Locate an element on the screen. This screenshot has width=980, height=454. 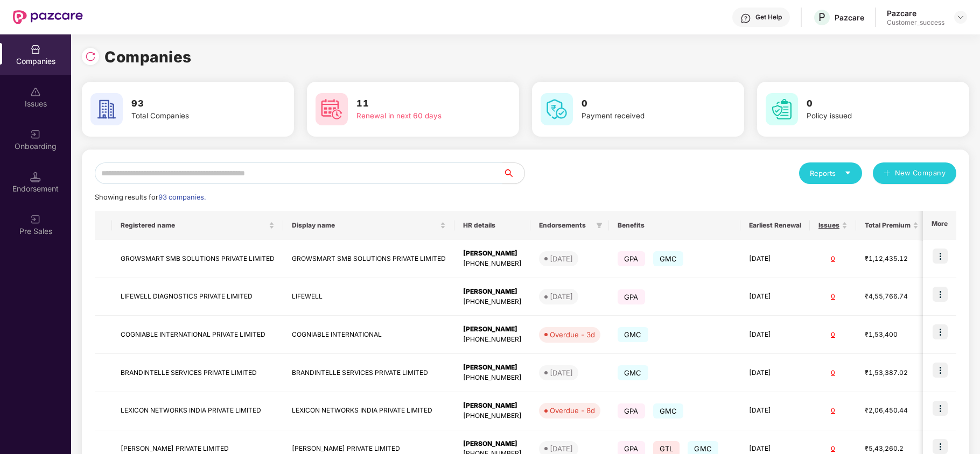
div: Customer_success is located at coordinates (916, 23).